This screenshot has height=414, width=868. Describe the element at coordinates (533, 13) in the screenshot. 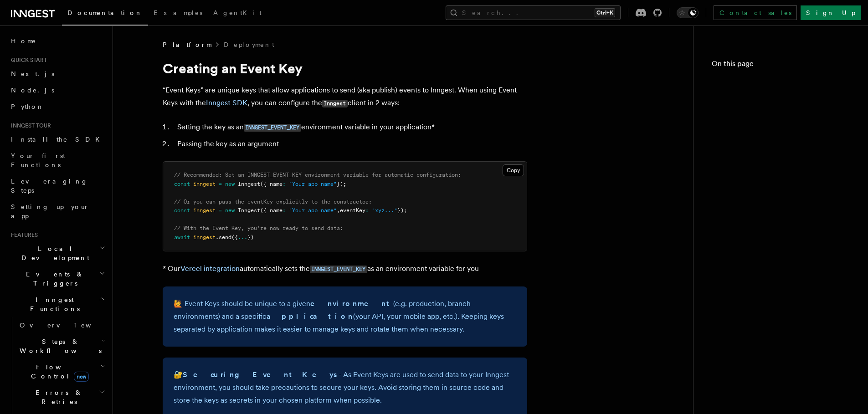

I see `button: Search...Ctrl+K` at that location.